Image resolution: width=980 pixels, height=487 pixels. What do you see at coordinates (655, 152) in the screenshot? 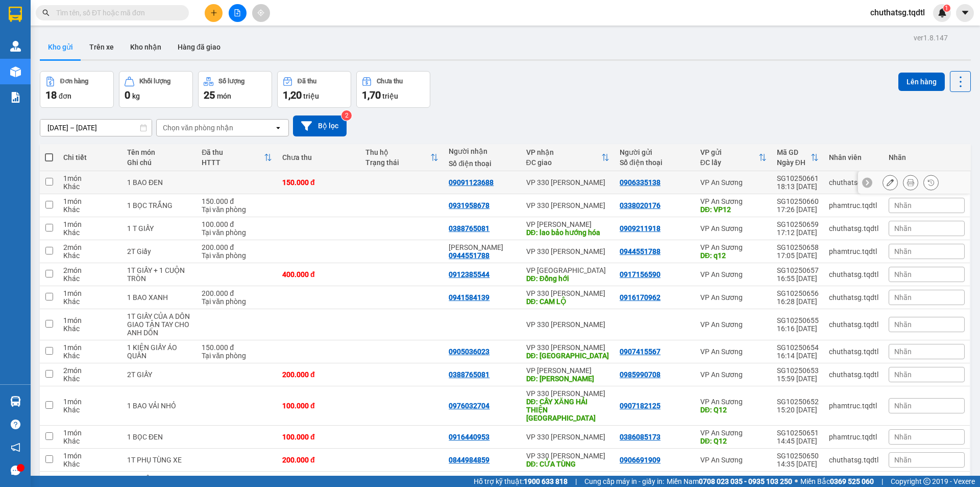
I see `div: Người gửi` at bounding box center [655, 152].